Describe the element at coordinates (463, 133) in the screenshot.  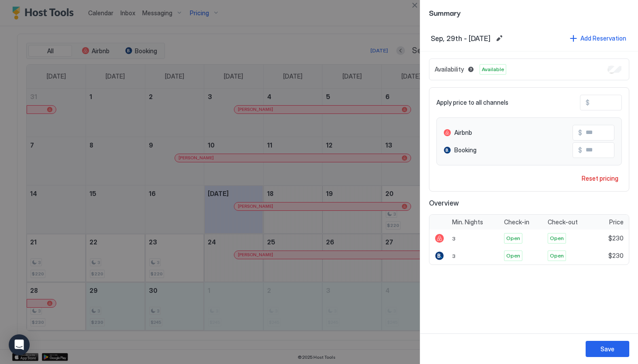
I see `span: Airbnb` at that location.